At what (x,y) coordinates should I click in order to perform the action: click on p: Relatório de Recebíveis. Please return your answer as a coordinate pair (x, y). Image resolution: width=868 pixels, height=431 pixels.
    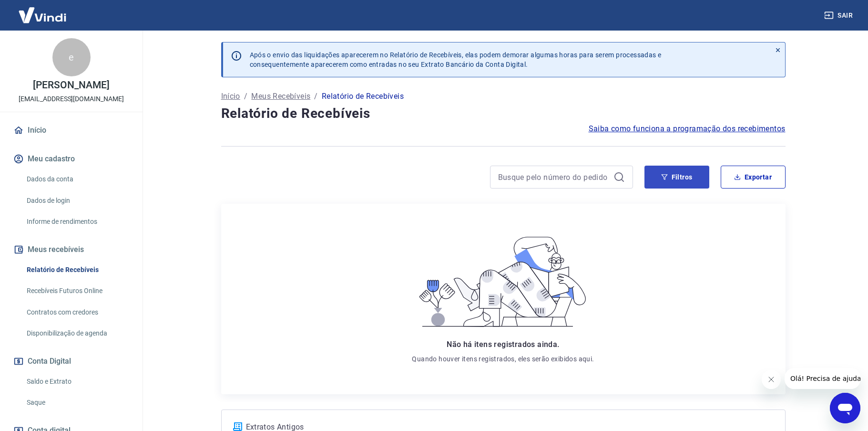
    Looking at the image, I should click on (362, 96).